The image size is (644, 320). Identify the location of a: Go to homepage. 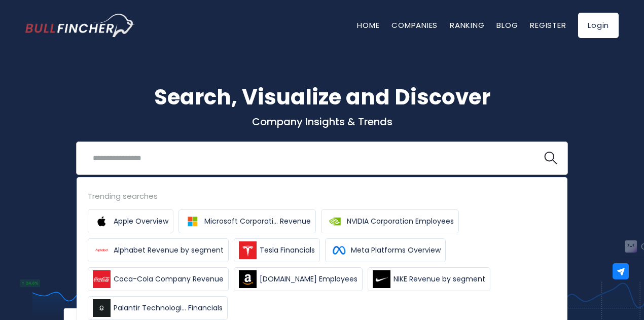
(80, 25).